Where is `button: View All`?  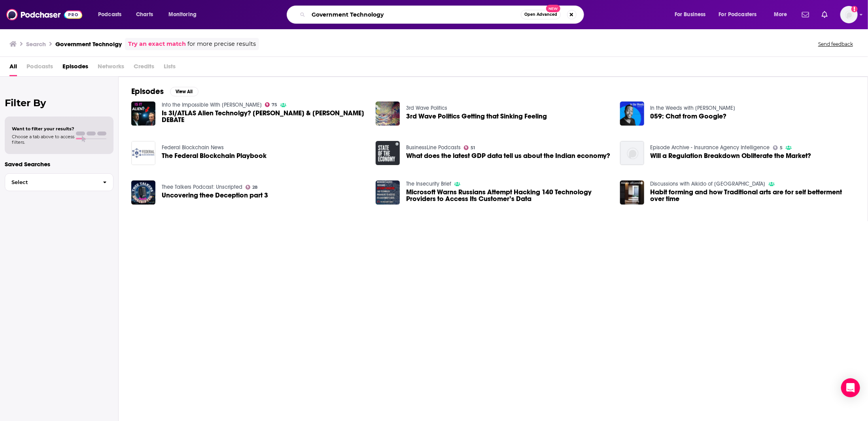 button: View All is located at coordinates (184, 92).